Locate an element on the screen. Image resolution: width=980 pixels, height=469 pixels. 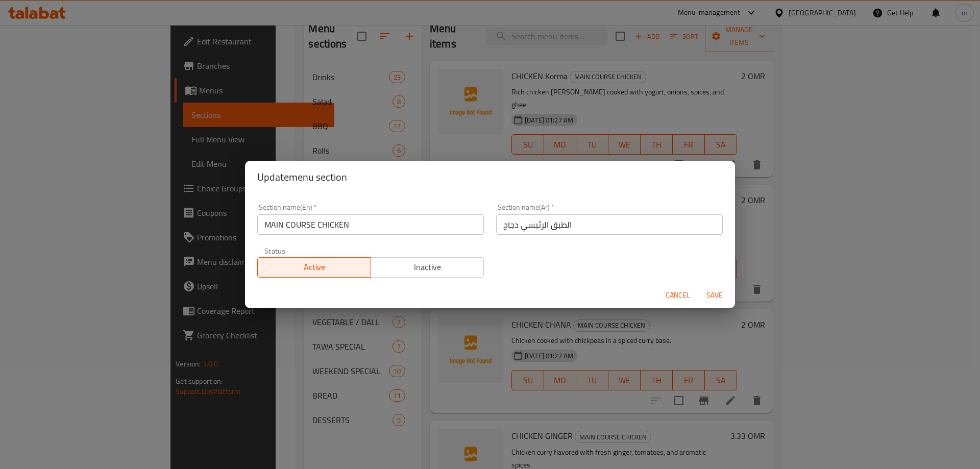
button: Save is located at coordinates (714, 295).